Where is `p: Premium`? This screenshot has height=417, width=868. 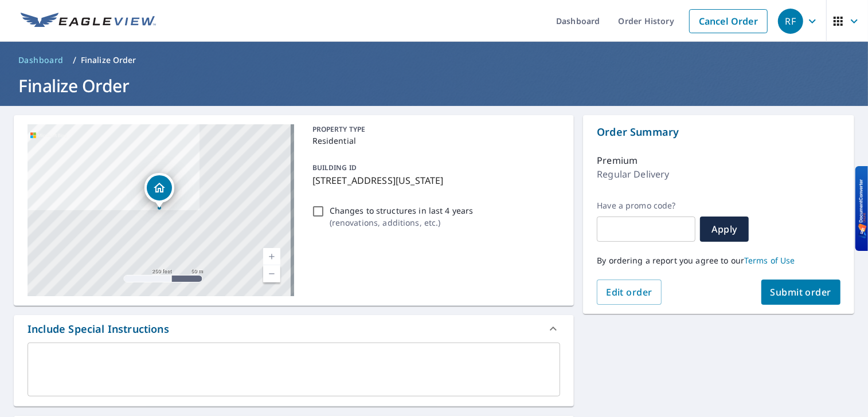
p: Premium is located at coordinates (617, 160).